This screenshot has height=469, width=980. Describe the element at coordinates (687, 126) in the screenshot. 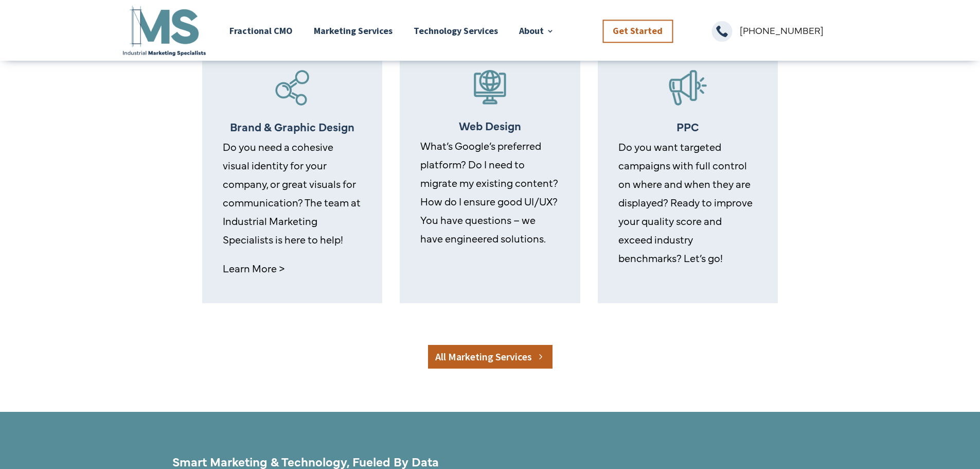

I see `span: PPC` at that location.